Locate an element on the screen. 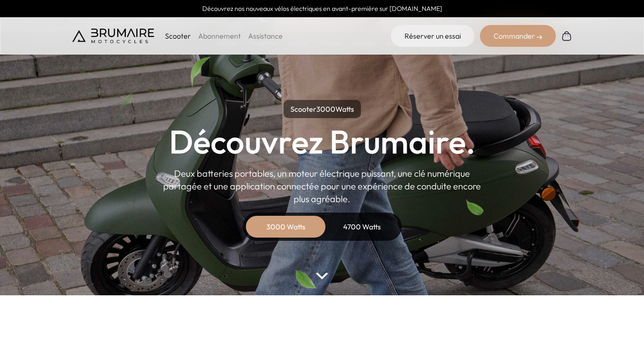 This screenshot has height=338, width=644. div: 3000 Watts is located at coordinates (286, 227).